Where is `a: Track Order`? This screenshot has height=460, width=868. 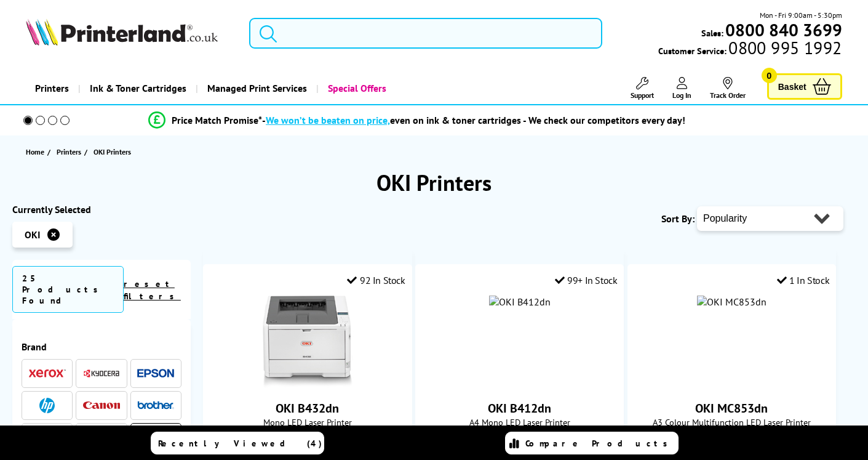
a: Track Order is located at coordinates (728, 88).